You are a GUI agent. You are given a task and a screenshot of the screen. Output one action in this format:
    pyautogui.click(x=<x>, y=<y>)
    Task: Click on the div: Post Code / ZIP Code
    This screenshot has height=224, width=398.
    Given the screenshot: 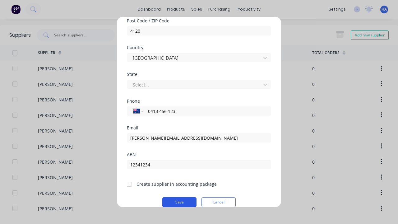 What is the action you would take?
    pyautogui.click(x=199, y=21)
    